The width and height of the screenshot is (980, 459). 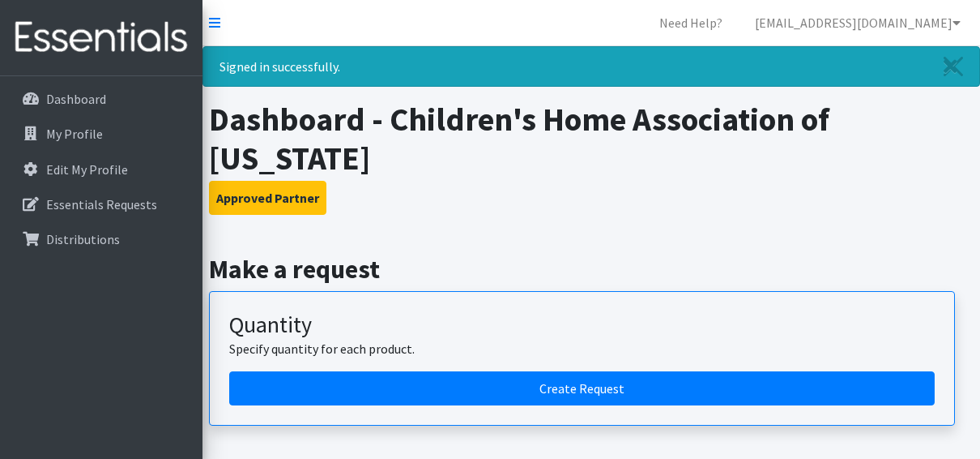 What do you see at coordinates (582, 388) in the screenshot?
I see `a: Create a request by quantity` at bounding box center [582, 388].